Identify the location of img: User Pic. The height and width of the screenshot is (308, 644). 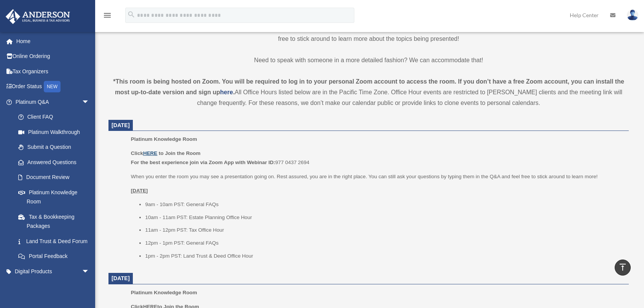
(633, 15).